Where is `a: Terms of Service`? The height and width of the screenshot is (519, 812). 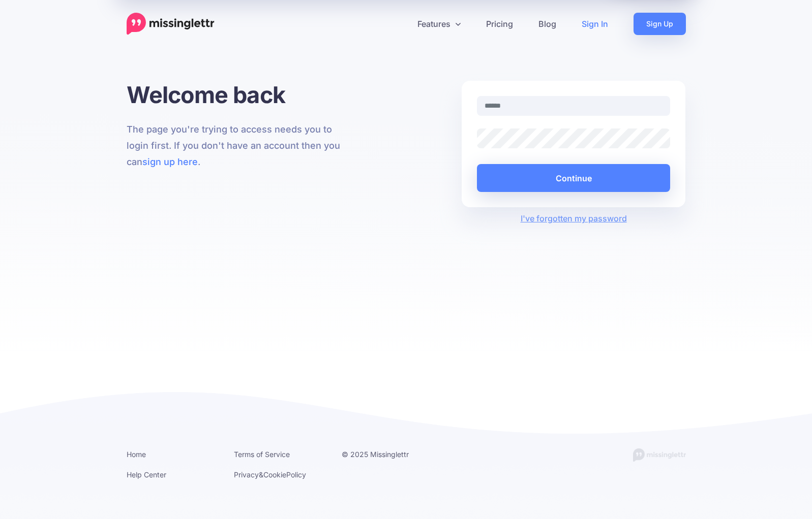 a: Terms of Service is located at coordinates (262, 454).